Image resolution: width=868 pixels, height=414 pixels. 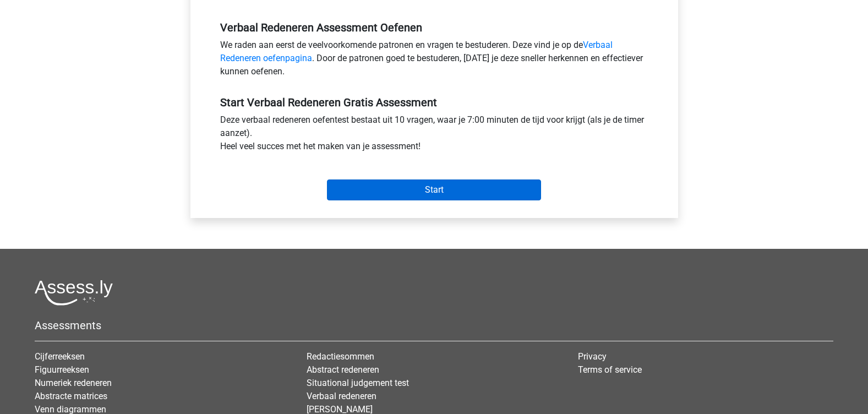 I want to click on h5: Verbaal Redeneren Assessment Oefenen, so click(x=434, y=28).